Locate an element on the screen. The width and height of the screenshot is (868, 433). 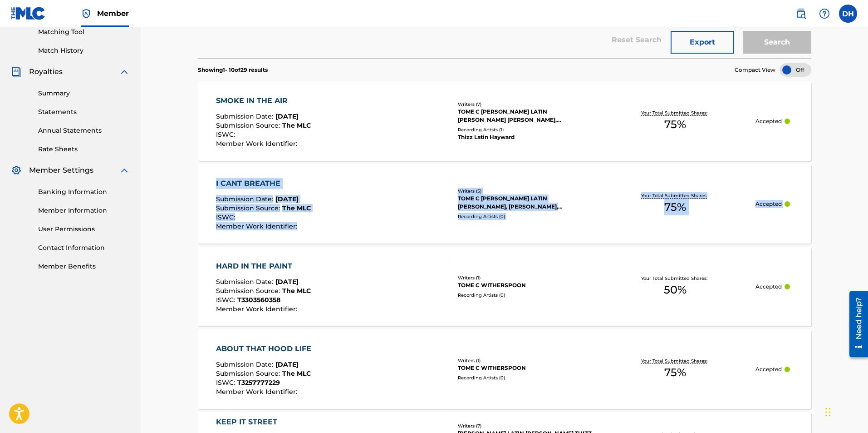
div: Writers ( 5 ) is located at coordinates (527, 191).